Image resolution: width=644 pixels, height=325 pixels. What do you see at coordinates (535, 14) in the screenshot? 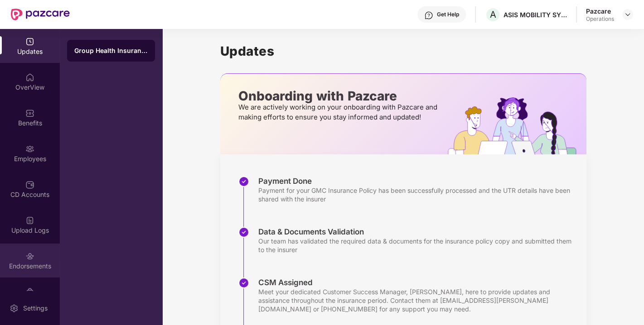
I see `div: ASIS MOBILITY SYSTEMS INDIA PRIVATE LIMITED` at bounding box center [535, 14].